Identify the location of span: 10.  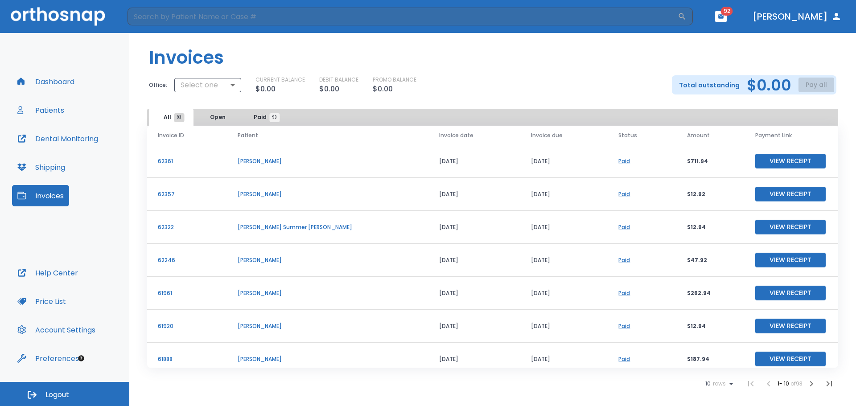
(708, 384).